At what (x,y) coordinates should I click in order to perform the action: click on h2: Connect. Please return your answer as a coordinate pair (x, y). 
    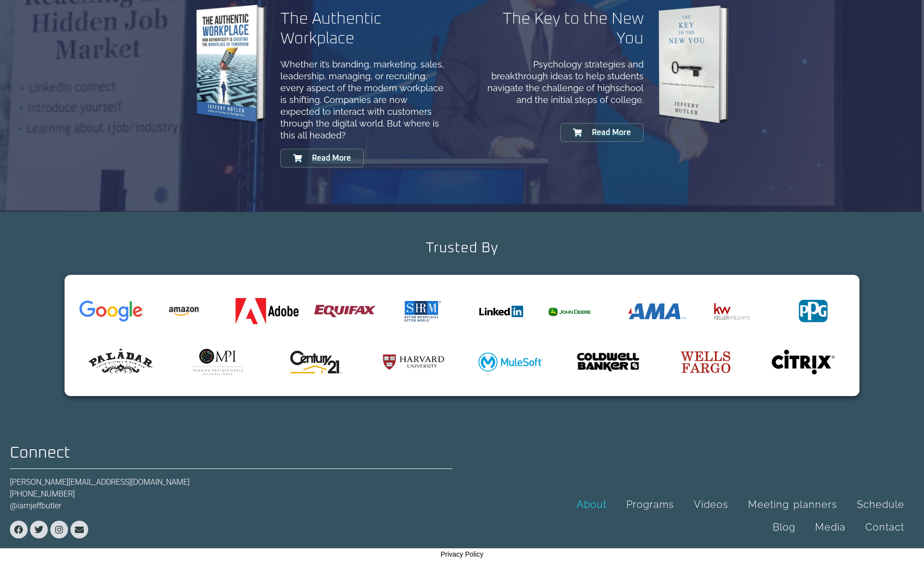
    Looking at the image, I should click on (231, 454).